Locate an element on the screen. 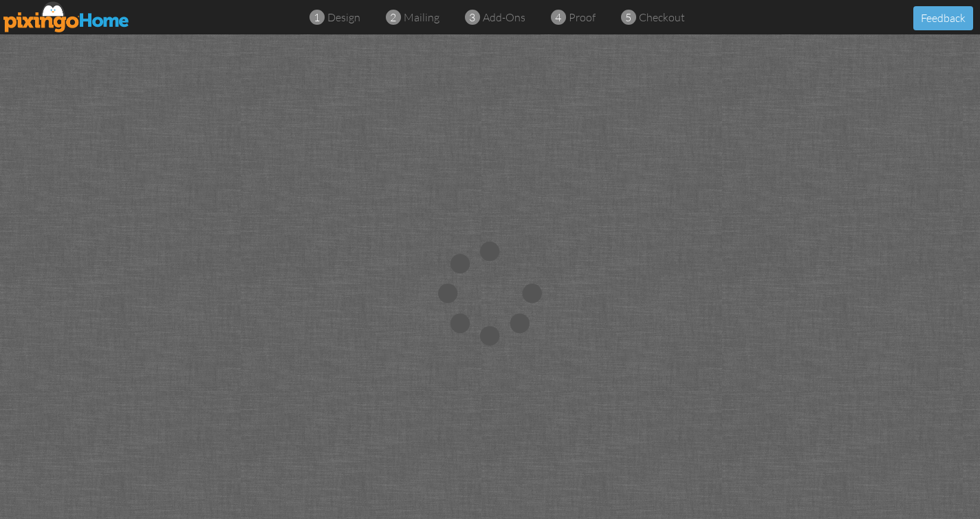  span: 1 is located at coordinates (316, 17).